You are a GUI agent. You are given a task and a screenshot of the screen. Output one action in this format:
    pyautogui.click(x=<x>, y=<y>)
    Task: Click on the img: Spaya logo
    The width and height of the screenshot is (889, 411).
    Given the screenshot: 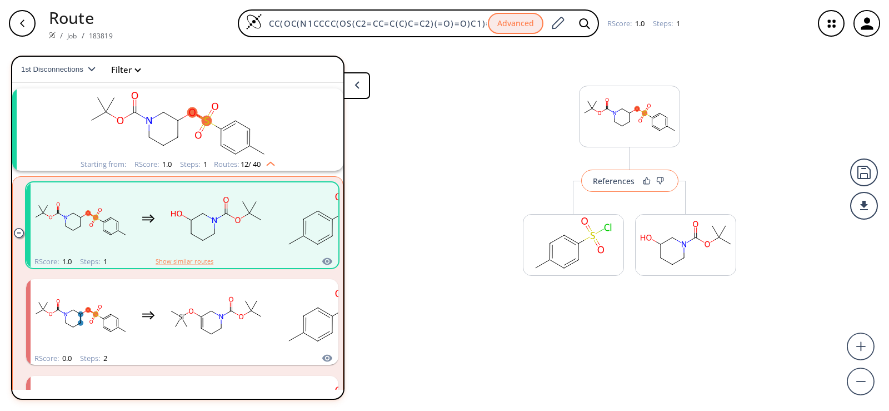 What is the action you would take?
    pyautogui.click(x=52, y=35)
    